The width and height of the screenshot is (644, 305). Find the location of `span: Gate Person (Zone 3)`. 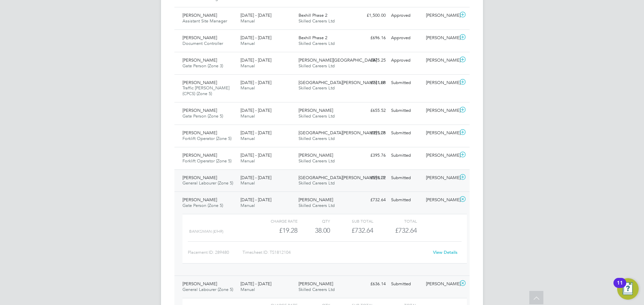

span: Gate Person (Zone 3) is located at coordinates (203, 65).